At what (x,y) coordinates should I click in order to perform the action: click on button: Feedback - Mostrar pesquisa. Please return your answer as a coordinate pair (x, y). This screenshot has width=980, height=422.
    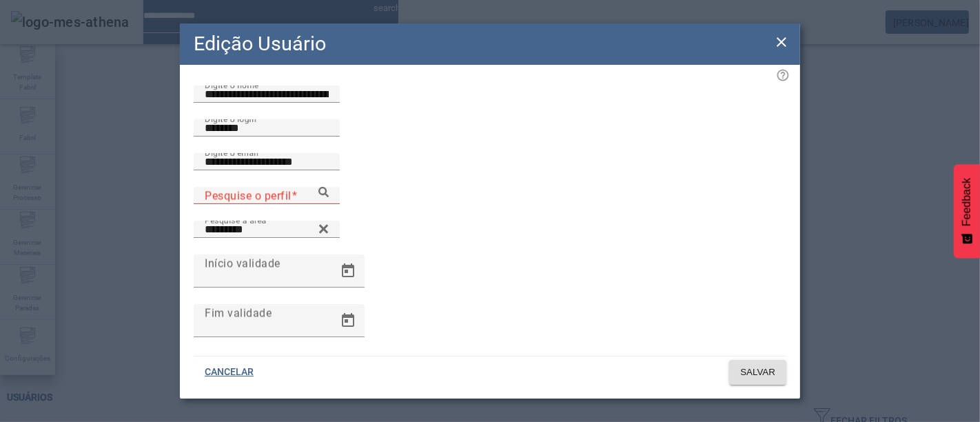
    Looking at the image, I should click on (966, 211).